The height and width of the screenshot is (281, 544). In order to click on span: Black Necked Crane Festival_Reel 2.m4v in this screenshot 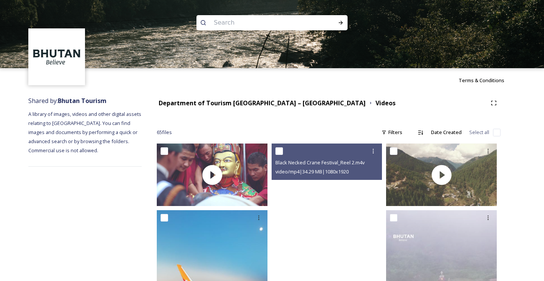, I will do `click(320, 162)`.